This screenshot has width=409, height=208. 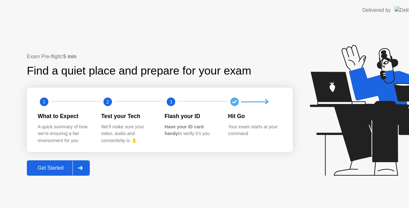 What do you see at coordinates (107, 102) in the screenshot?
I see `text: 2` at bounding box center [107, 102].